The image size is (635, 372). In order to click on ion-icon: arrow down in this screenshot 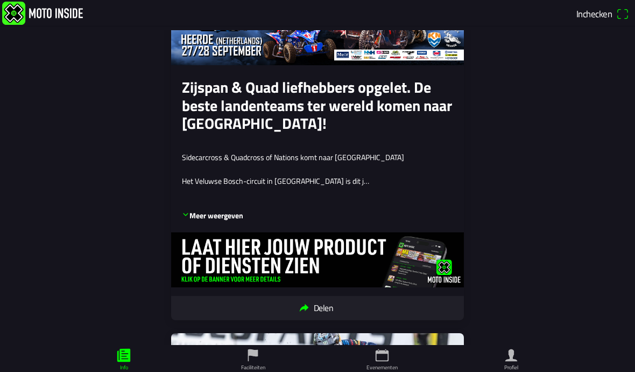, I will do `click(186, 214)`.